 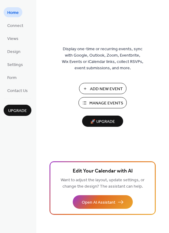 I want to click on span: Views, so click(x=13, y=39).